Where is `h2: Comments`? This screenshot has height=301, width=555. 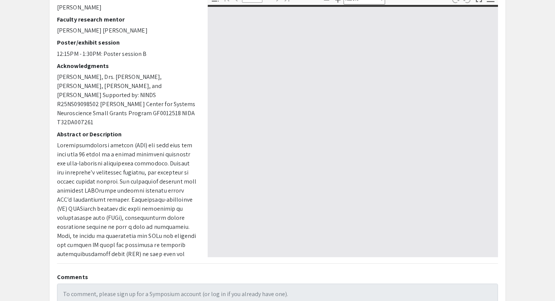 h2: Comments is located at coordinates (278, 277).